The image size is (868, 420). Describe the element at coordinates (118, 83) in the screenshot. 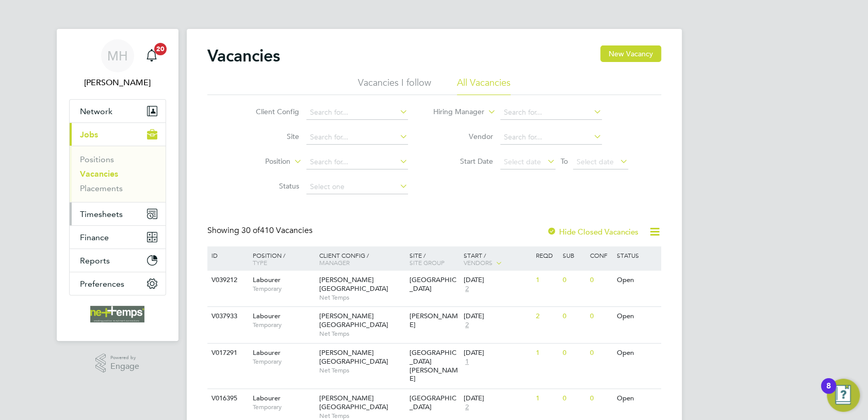

I see `span: Michael Hallam` at that location.